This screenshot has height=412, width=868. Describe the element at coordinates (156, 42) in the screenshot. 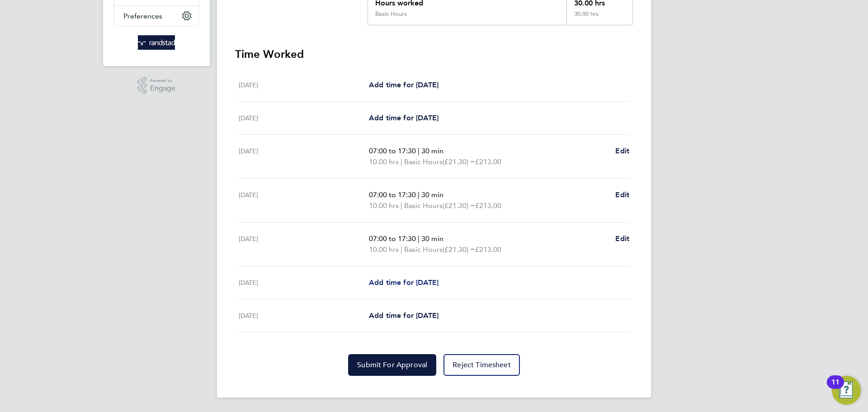

I see `a: Go to home page` at that location.